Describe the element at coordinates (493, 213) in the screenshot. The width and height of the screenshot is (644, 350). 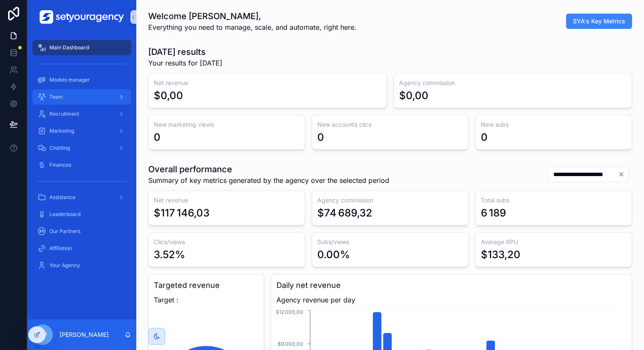
I see `div: 6 189` at that location.